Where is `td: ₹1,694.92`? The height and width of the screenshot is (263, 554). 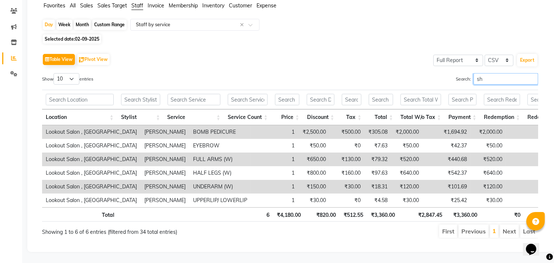
td: ₹1,694.92 is located at coordinates (447, 132).